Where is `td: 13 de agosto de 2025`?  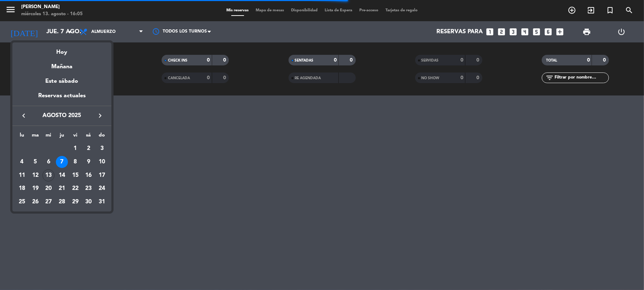 td: 13 de agosto de 2025 is located at coordinates (48, 176).